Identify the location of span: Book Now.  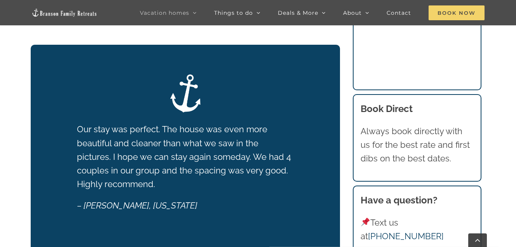
(456, 13).